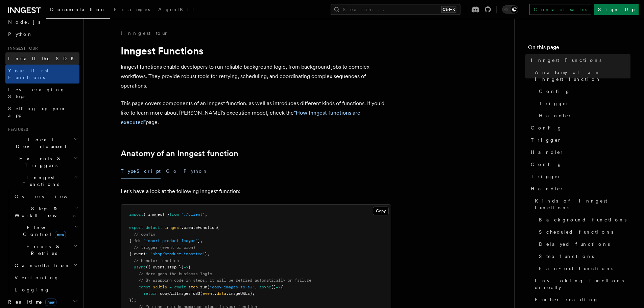 This screenshot has width=644, height=308. Describe the element at coordinates (132, 9) in the screenshot. I see `span: Examples` at that location.